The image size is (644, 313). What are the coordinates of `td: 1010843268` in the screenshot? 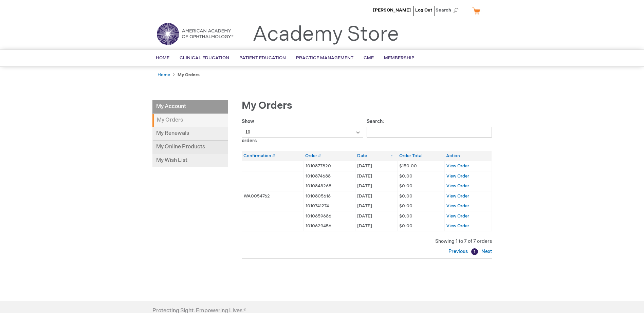 It's located at (330, 187).